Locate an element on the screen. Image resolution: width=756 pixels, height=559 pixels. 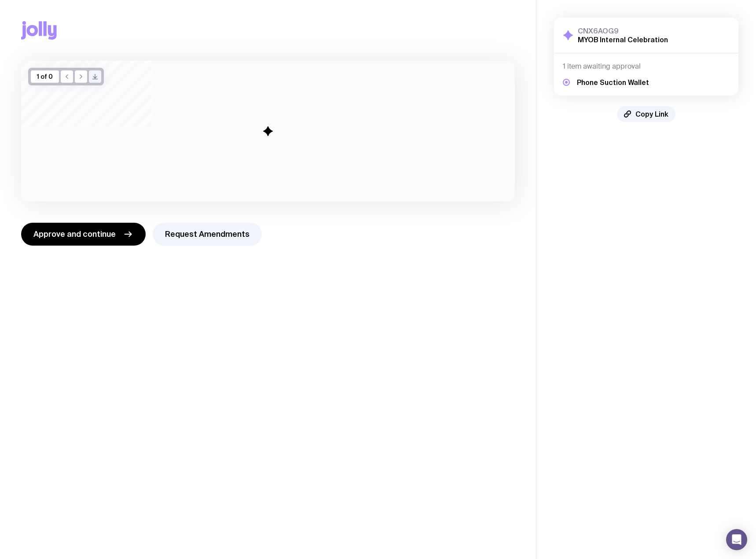
h5: Phone Suction Wallet is located at coordinates (613, 82).